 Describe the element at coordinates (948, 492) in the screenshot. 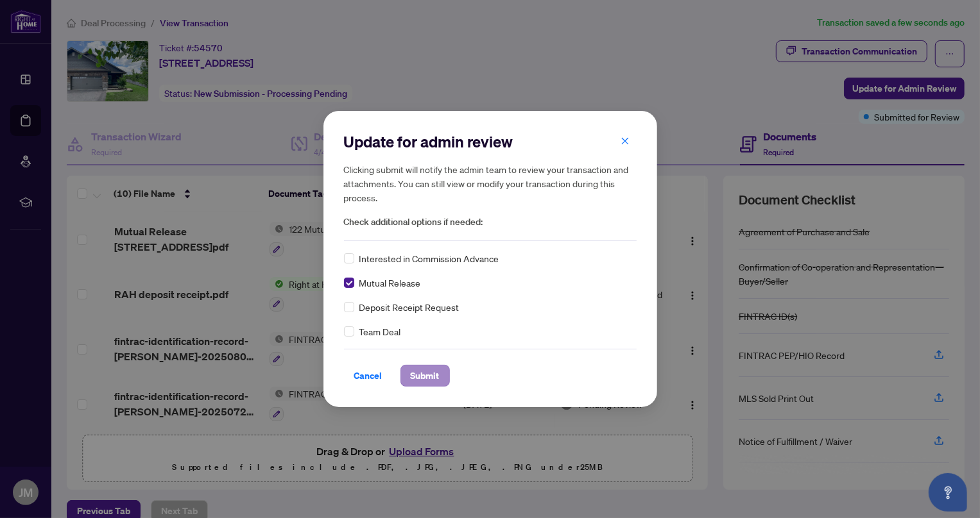

I see `button: Open asap` at that location.